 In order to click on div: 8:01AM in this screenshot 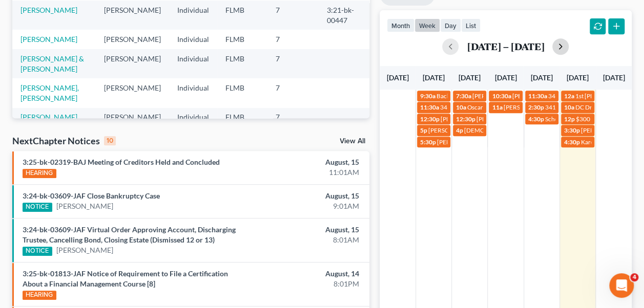, I will do `click(306, 240)`.